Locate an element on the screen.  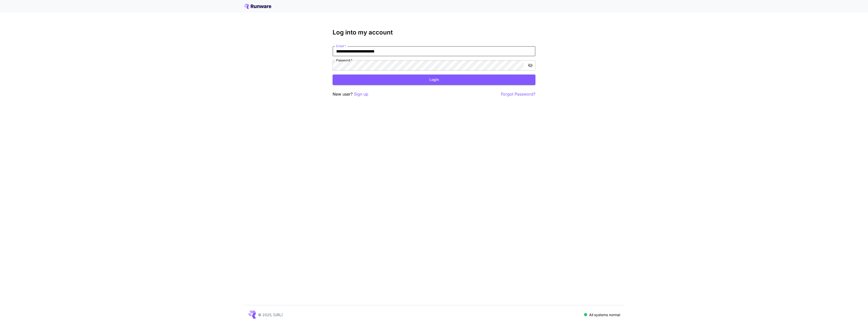
p: Forgot Password? is located at coordinates (518, 94).